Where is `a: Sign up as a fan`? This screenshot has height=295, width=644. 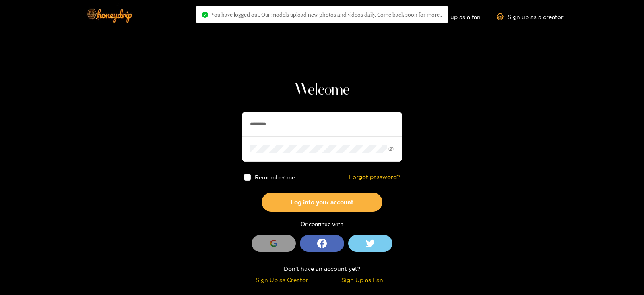 a: Sign up as a fan is located at coordinates (453, 17).